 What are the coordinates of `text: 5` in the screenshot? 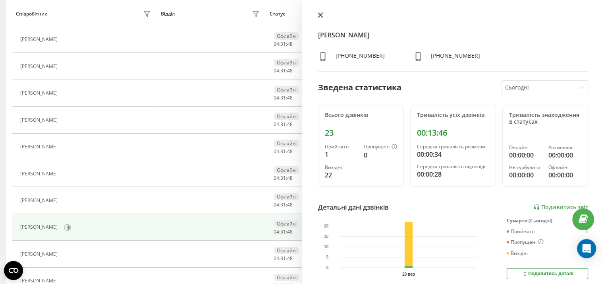 It's located at (327, 257).